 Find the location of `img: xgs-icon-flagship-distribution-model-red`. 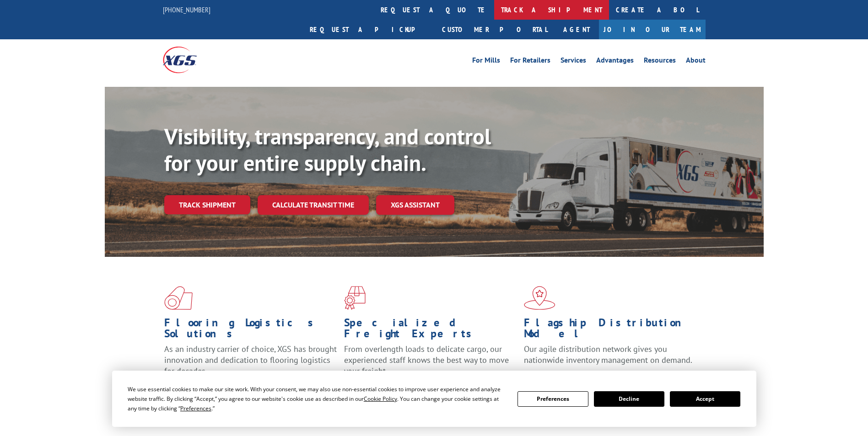

img: xgs-icon-flagship-distribution-model-red is located at coordinates (539, 299).